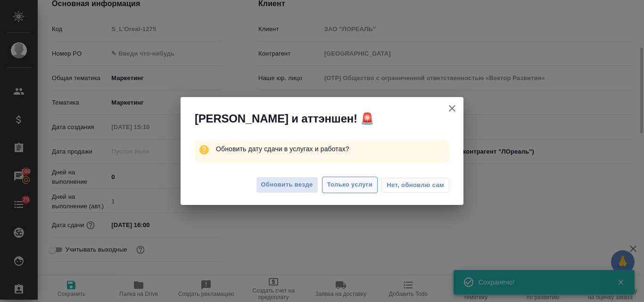 The image size is (644, 302). What do you see at coordinates (415, 185) in the screenshot?
I see `button: Нет, обновлю сам` at bounding box center [415, 185].